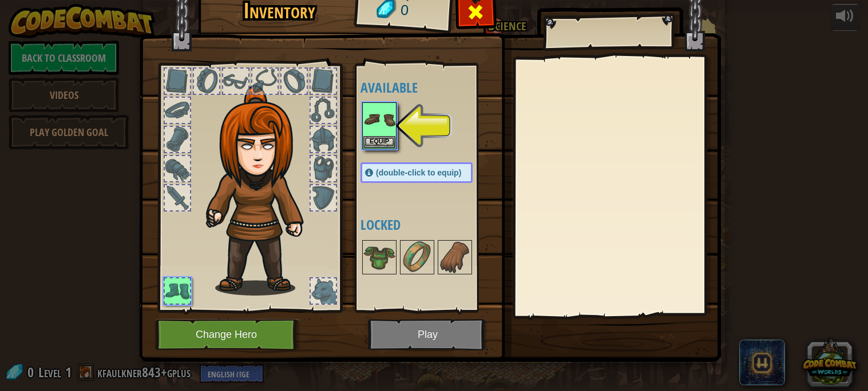 This screenshot has height=391, width=868. I want to click on img: hair_f2.png, so click(262, 190).